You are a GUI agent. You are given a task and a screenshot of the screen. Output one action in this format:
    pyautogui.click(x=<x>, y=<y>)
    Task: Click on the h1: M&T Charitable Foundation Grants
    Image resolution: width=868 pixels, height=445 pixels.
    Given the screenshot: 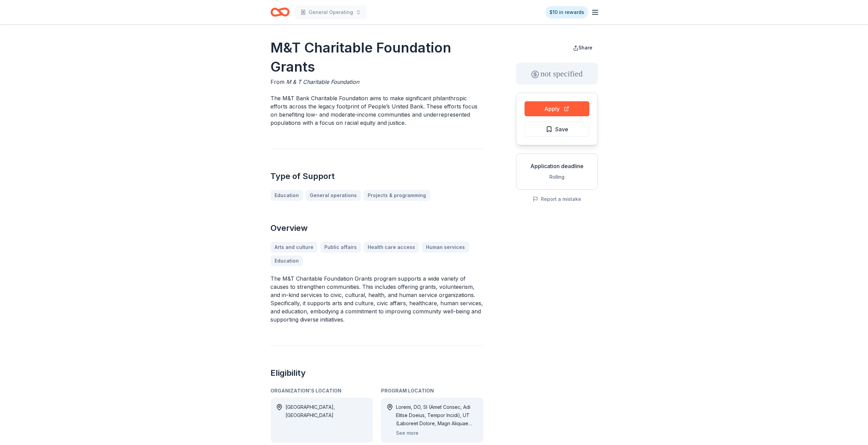 What is the action you would take?
    pyautogui.click(x=377, y=58)
    